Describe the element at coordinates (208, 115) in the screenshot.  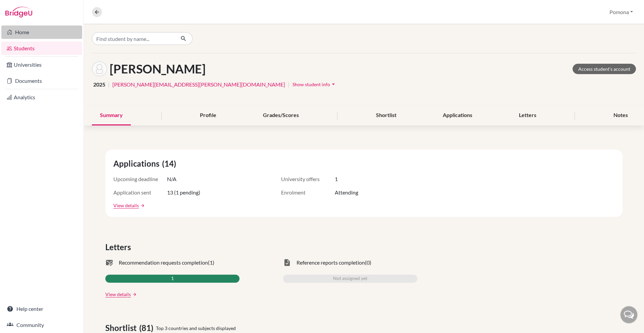
I see `div: Profile` at that location.